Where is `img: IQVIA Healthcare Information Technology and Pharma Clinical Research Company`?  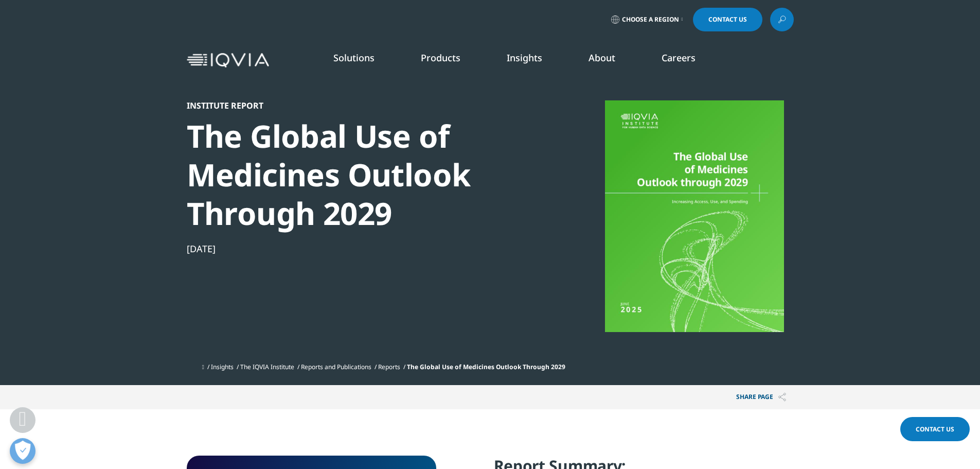
img: IQVIA Healthcare Information Technology and Pharma Clinical Research Company is located at coordinates (228, 60).